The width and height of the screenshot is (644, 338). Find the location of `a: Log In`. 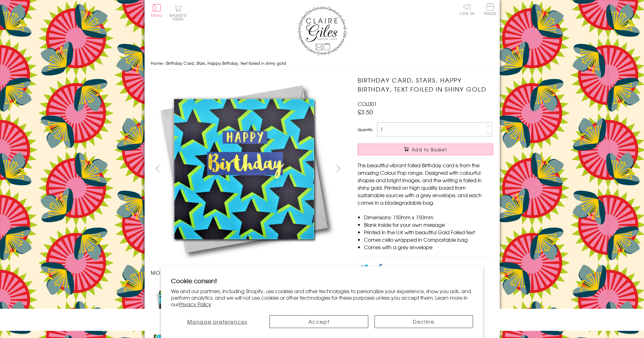

a: Log In is located at coordinates (467, 9).